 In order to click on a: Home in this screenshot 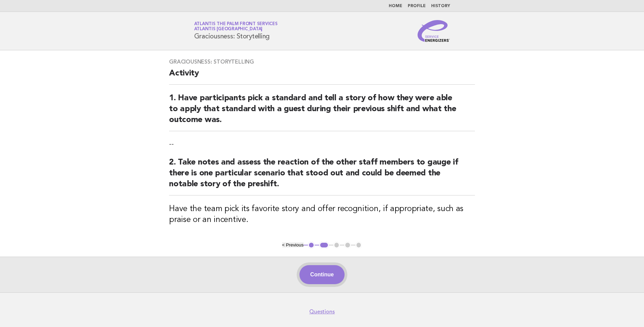, I will do `click(395, 6)`.